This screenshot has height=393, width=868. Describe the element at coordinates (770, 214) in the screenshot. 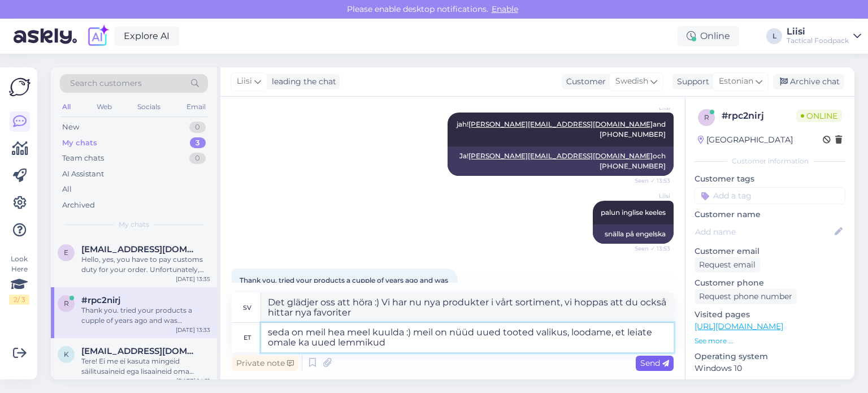

I see `p: Customer name` at that location.